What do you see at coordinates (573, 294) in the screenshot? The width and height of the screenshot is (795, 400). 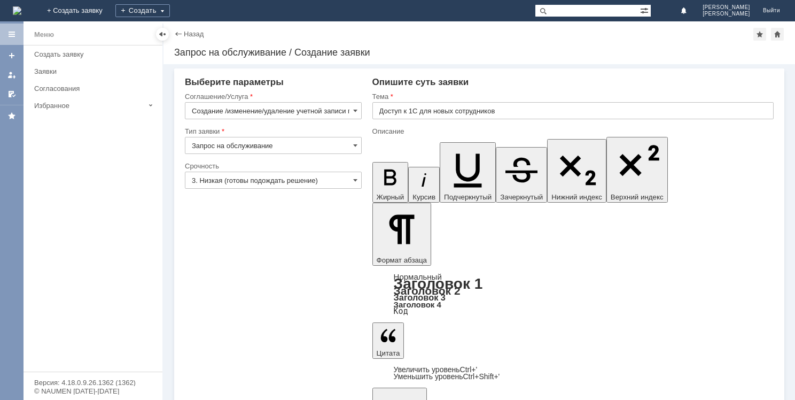 I see `div: Формат абзаца` at bounding box center [573, 294].